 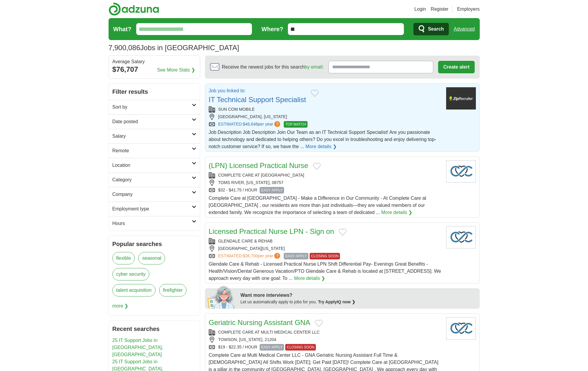 What do you see at coordinates (431, 29) in the screenshot?
I see `button: Search` at bounding box center [431, 29].